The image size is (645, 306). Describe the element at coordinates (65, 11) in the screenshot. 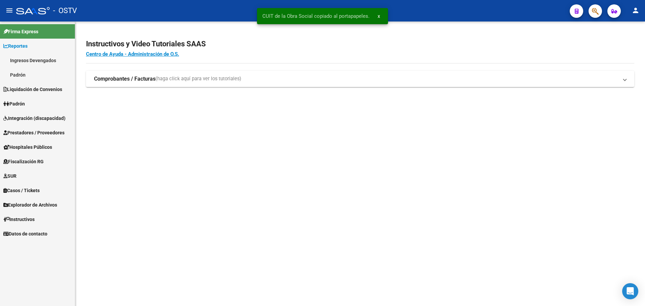

I see `span: - OSTV` at that location.